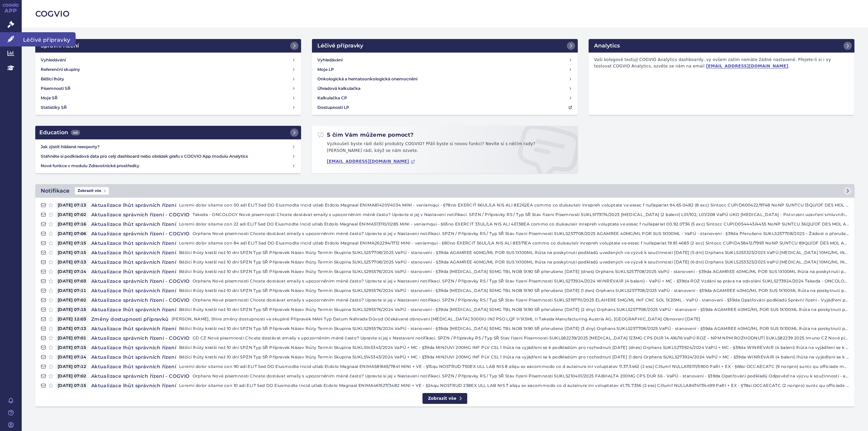 The width and height of the screenshot is (868, 431). I want to click on h4: Písemnosti SŘ, so click(56, 89).